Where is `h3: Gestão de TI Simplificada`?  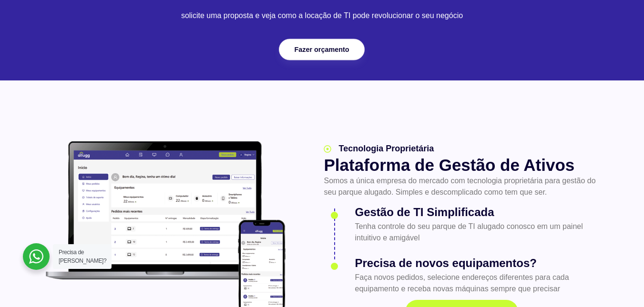 h3: Gestão de TI Simplificada is located at coordinates (476, 212).